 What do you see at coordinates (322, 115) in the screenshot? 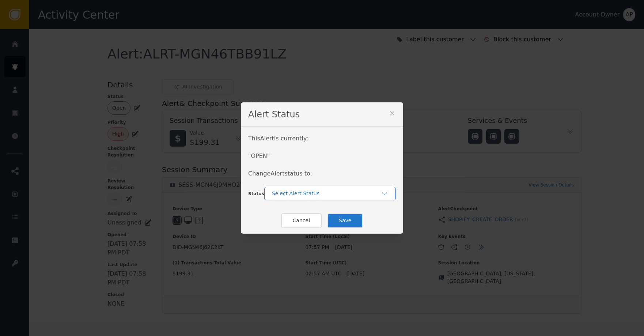
I see `div: Alert Status` at bounding box center [322, 115].